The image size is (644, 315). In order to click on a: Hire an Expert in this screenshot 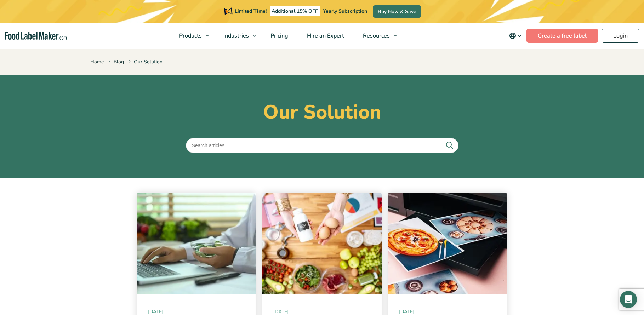, I will do `click(325, 36)`.